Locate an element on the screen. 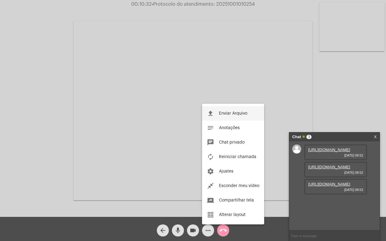 This screenshot has width=386, height=241. span: Ajustes is located at coordinates (226, 171).